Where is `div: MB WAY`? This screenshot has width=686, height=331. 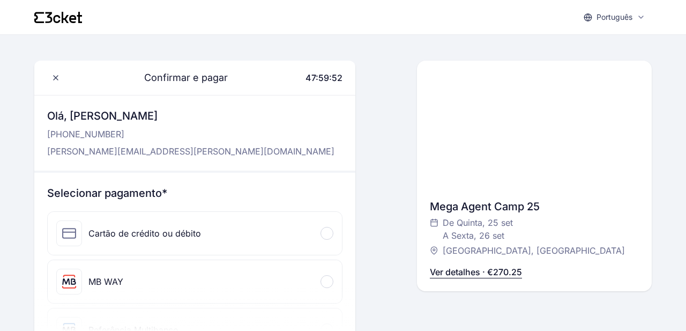
div: MB WAY is located at coordinates (106, 281).